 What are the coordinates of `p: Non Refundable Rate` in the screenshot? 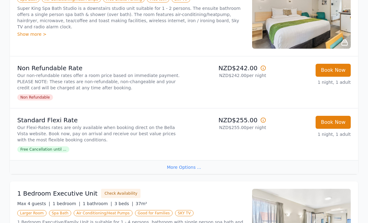 It's located at (99, 68).